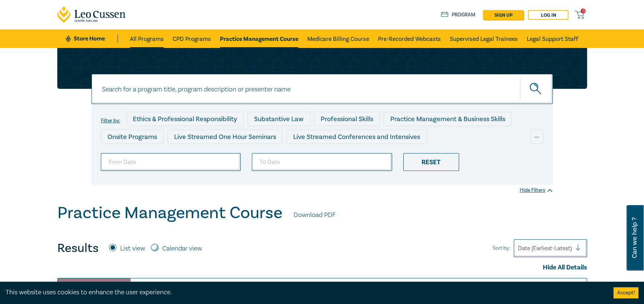 This screenshot has width=644, height=304. What do you see at coordinates (259, 38) in the screenshot?
I see `a: Practice Management Course` at bounding box center [259, 38].